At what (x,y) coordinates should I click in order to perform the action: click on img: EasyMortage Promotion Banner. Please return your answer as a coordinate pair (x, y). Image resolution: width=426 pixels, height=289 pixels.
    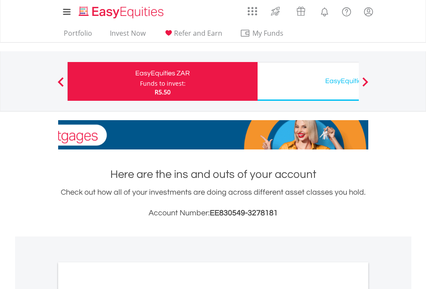
    Looking at the image, I should click on (213, 135).